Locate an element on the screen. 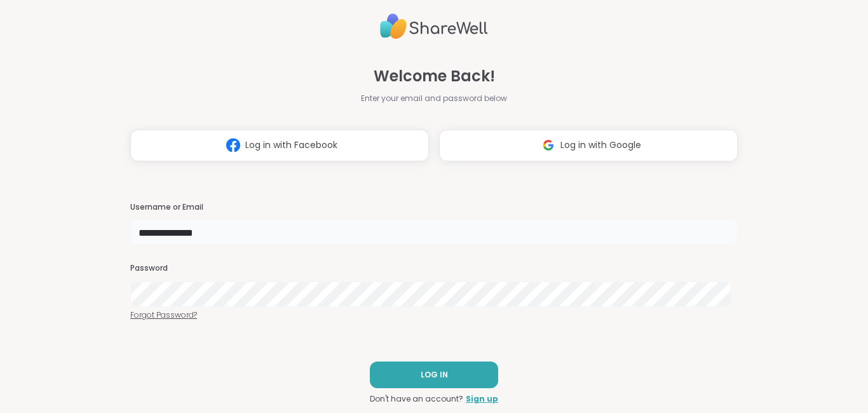  span: Log in with Facebook is located at coordinates (291, 145).